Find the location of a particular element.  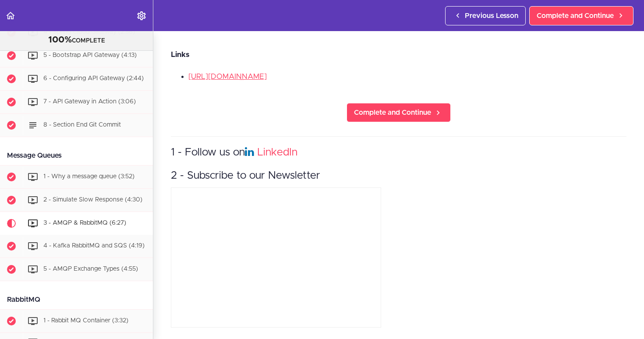

span: Previous Lesson is located at coordinates (492, 16).